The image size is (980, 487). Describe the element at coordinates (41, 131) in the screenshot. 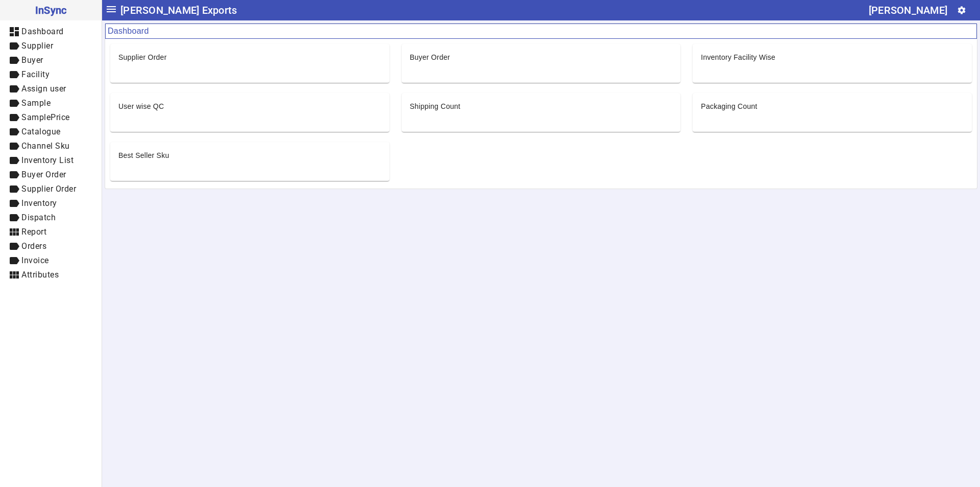

I see `span: Catalogue` at that location.